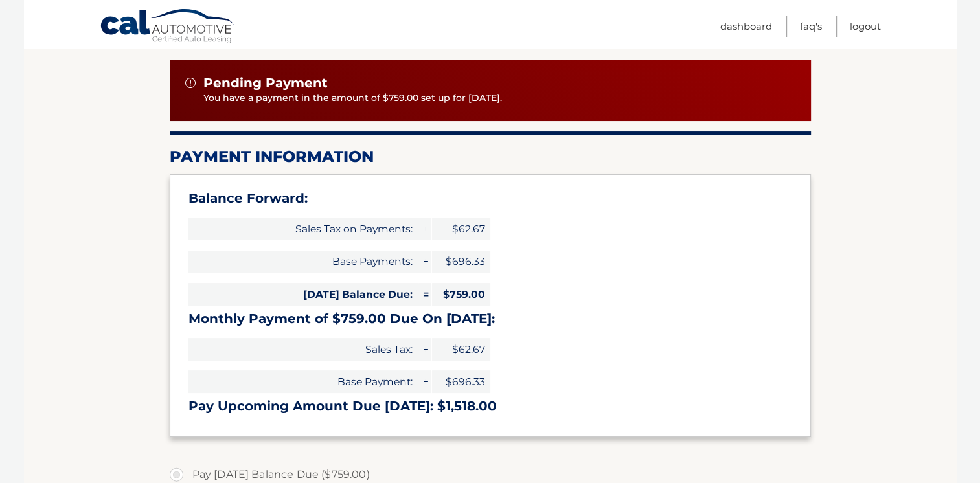  Describe the element at coordinates (811, 26) in the screenshot. I see `a: FAQ's` at that location.